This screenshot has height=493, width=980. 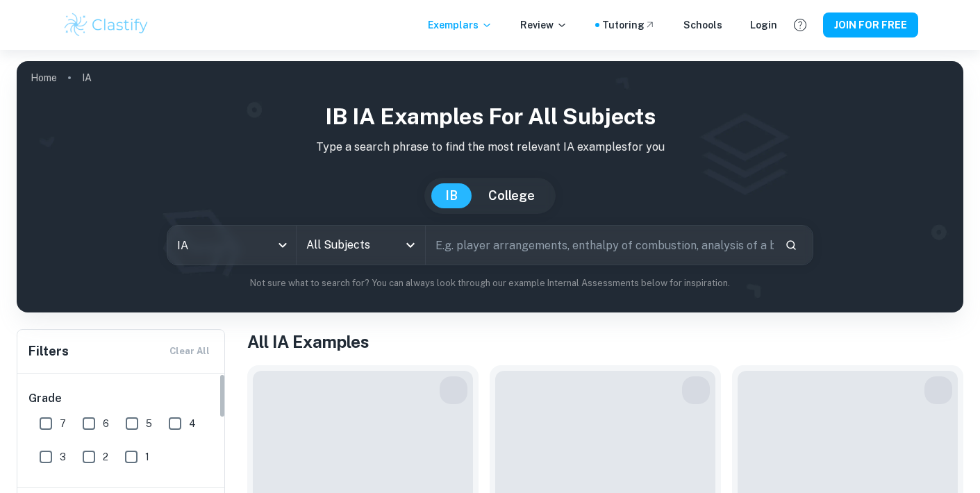 I want to click on input: E.g. player arrangements, enthalpy of combustion, analysis of a big city..., so click(x=601, y=245).